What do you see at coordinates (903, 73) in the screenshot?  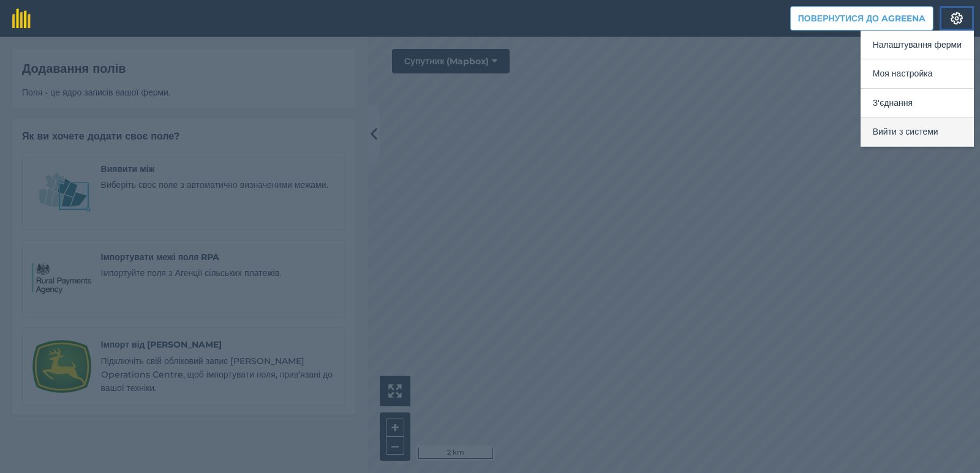 I see `font: Моя настройка` at bounding box center [903, 73].